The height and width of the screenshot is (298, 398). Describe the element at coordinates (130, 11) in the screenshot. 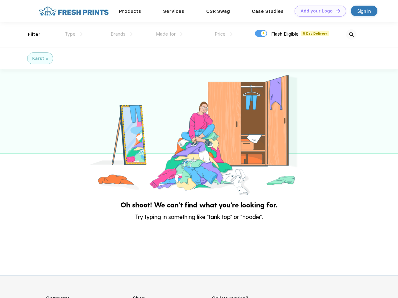

I see `a: Products` at that location.